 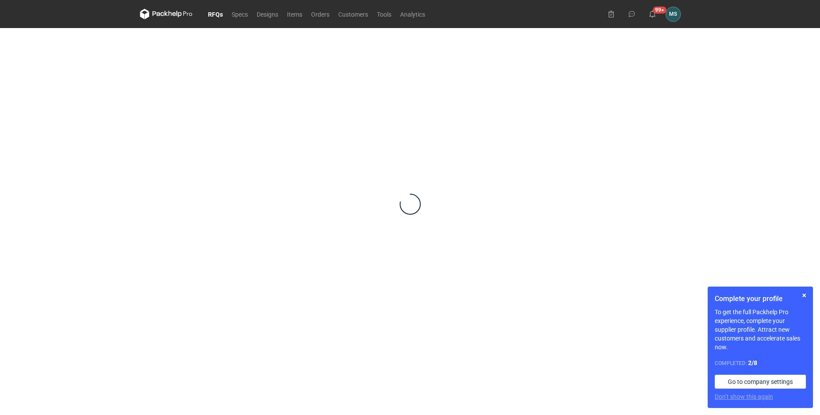 What do you see at coordinates (760, 382) in the screenshot?
I see `a: Go to company settings` at bounding box center [760, 382].